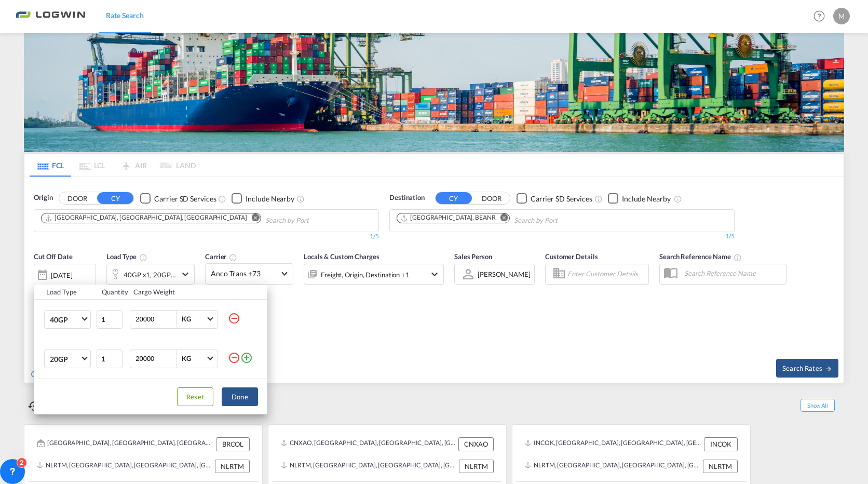  Describe the element at coordinates (68, 358) in the screenshot. I see `md-select: Choose: 20GP` at that location.